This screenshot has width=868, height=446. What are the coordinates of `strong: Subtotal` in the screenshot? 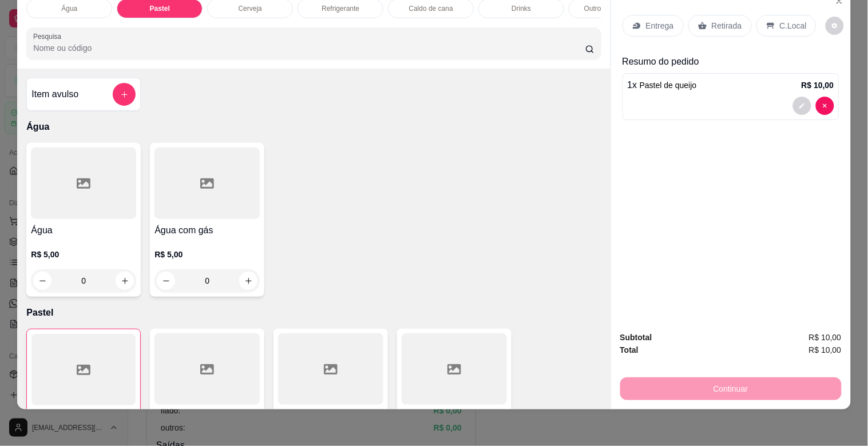 It's located at (636, 338).